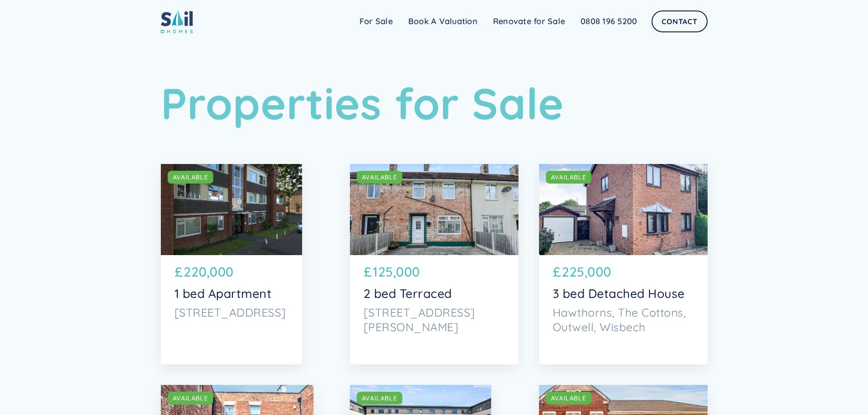 This screenshot has width=868, height=415. Describe the element at coordinates (609, 21) in the screenshot. I see `a: 0808 196 5200` at that location.